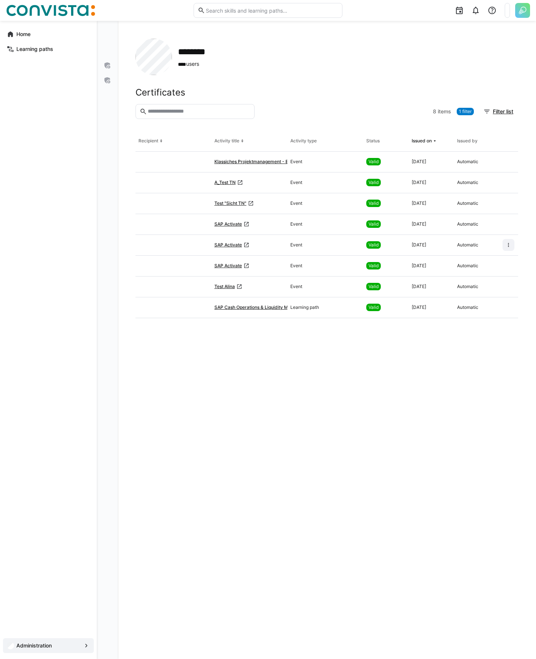 The image size is (536, 659). What do you see at coordinates (304, 308) in the screenshot?
I see `span: Learning path` at bounding box center [304, 308].